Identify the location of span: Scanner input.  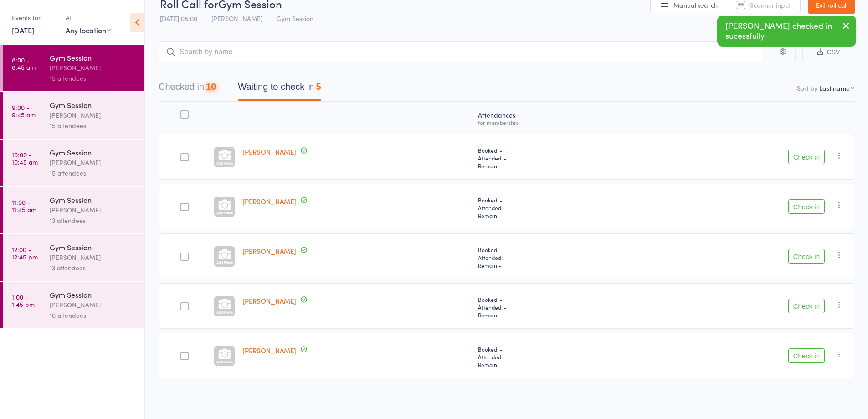
(770, 5).